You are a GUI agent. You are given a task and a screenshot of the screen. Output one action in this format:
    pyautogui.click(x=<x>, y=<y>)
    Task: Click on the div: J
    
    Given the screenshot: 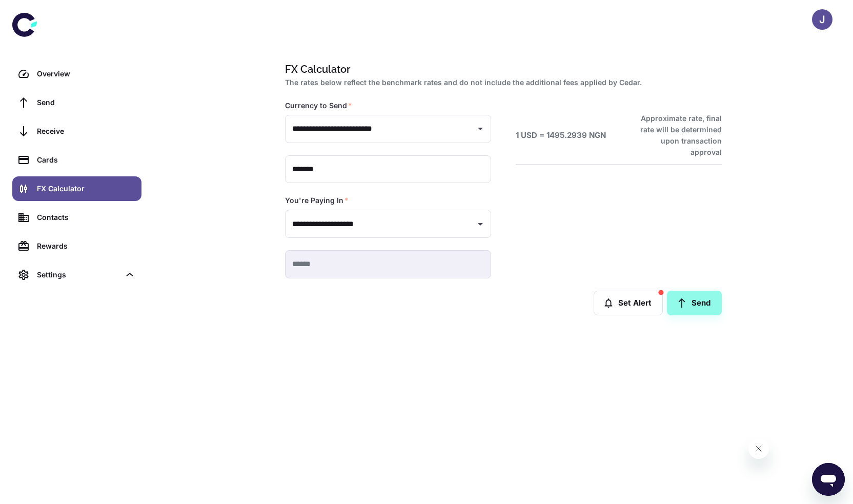 What is the action you would take?
    pyautogui.click(x=822, y=19)
    